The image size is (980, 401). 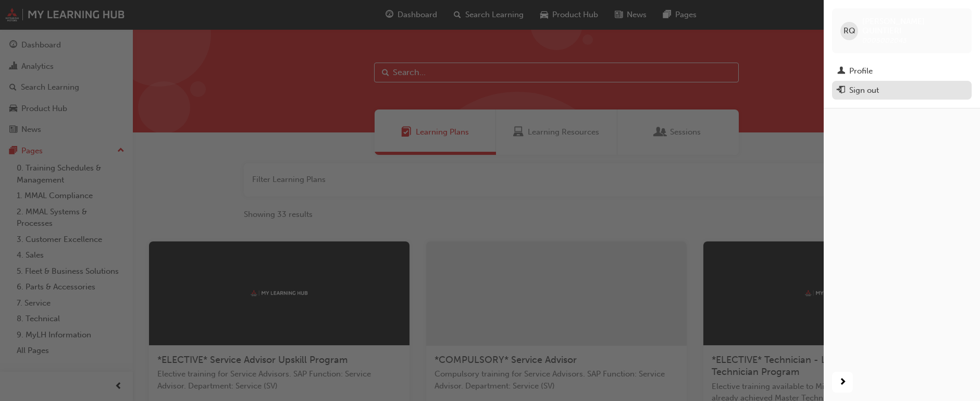 I want to click on div: Sign out, so click(x=863, y=90).